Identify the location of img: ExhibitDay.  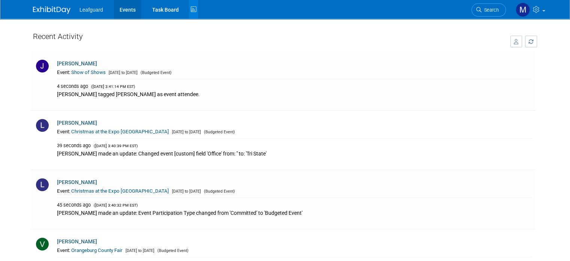
(52, 10).